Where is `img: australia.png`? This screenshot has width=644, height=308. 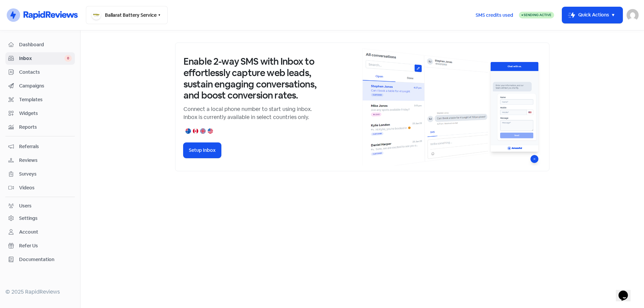
img: australia.png is located at coordinates (188, 131).